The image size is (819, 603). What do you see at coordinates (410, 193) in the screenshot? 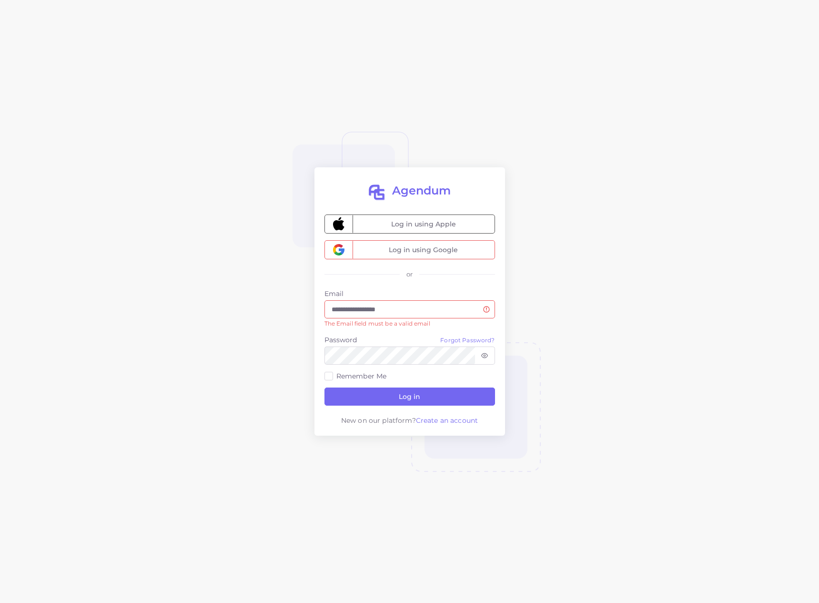
I see `a: Agendum` at bounding box center [410, 193].